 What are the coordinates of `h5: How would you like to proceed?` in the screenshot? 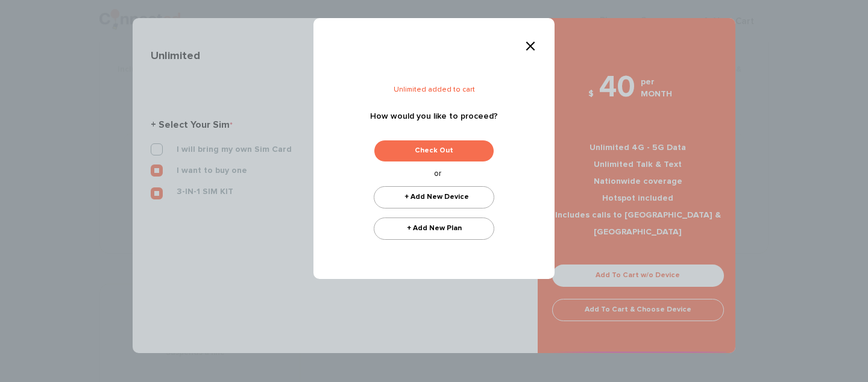 It's located at (434, 117).